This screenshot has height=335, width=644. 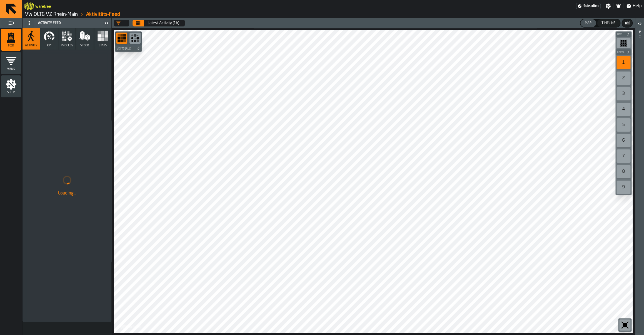 I want to click on span: Visits (All), so click(x=126, y=49).